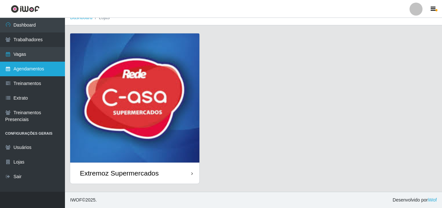  What do you see at coordinates (119, 173) in the screenshot?
I see `div: Extremoz Supermercados` at bounding box center [119, 173].